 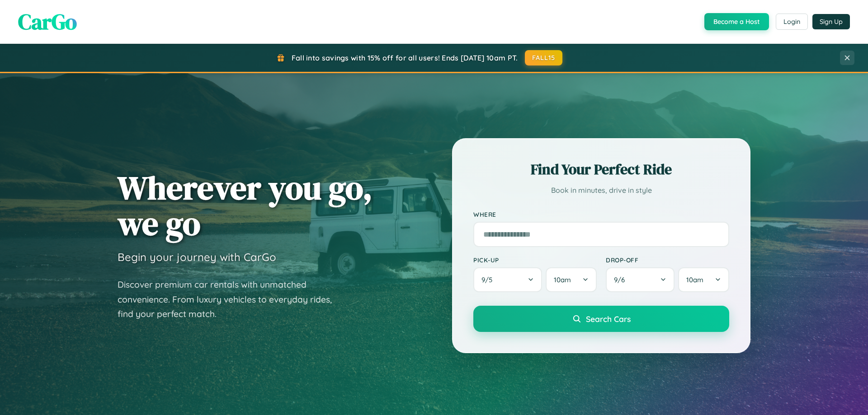 What do you see at coordinates (231, 300) in the screenshot?
I see `p: Discover premium car rentals with unmatched convenience. From luxury vehicles to everyday rides, ...` at bounding box center [231, 300].